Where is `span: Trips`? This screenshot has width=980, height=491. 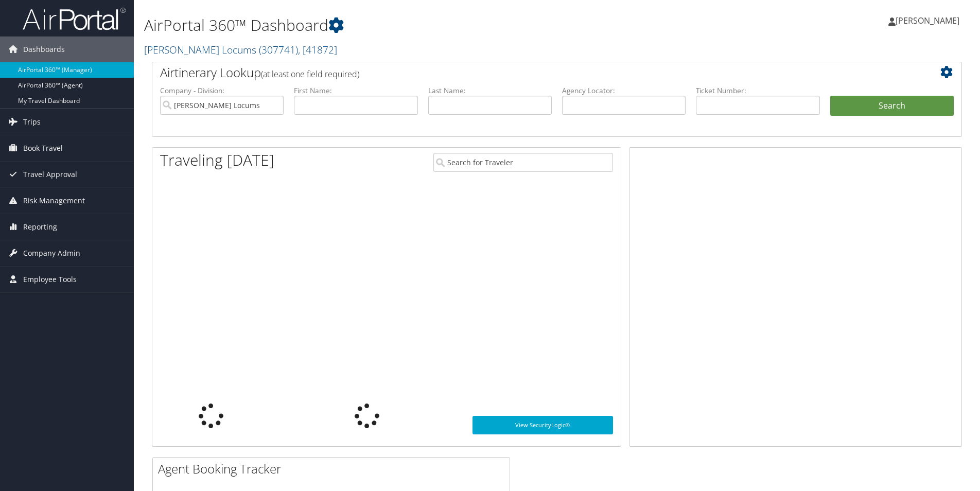 span: Trips is located at coordinates (32, 122).